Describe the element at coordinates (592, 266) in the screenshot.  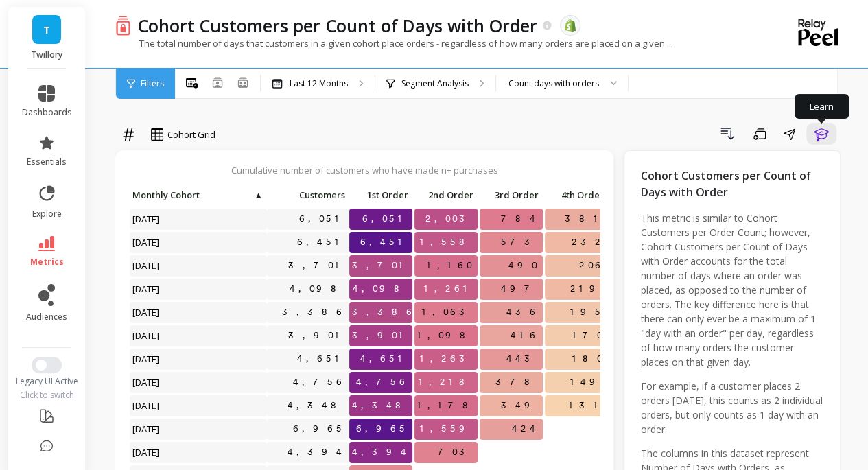
I see `span: 206` at that location.